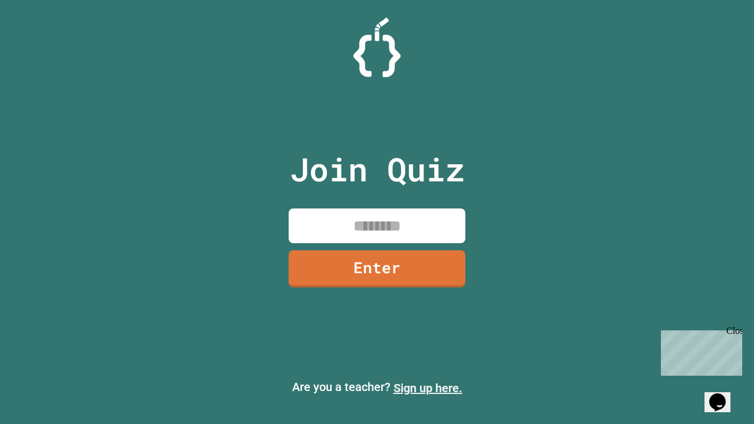 Image resolution: width=754 pixels, height=424 pixels. What do you see at coordinates (43, 39) in the screenshot?
I see `div: Chat with us now!Close` at bounding box center [43, 39].